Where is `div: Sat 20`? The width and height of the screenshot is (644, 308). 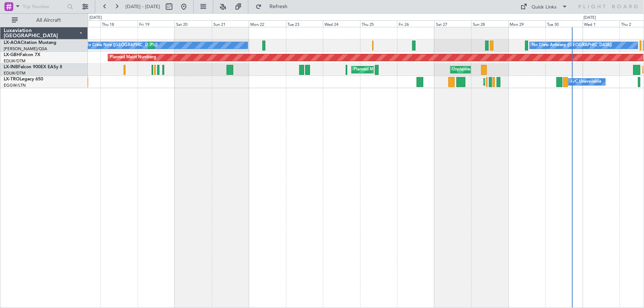
div: Sat 20 is located at coordinates (193, 24).